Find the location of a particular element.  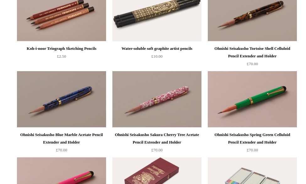

a: Ohnishi Seisakusho Blue Marble Acetate Pencil Extender and Holder £70.00 is located at coordinates (62, 144).